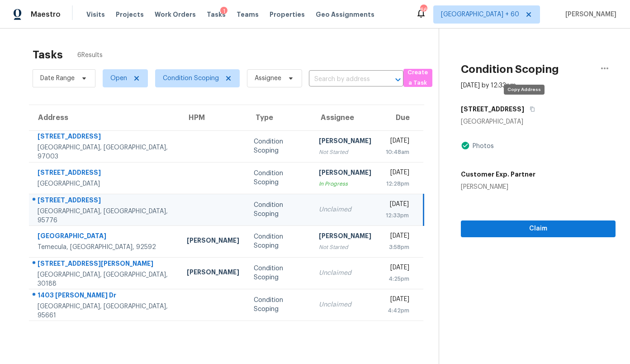 The width and height of the screenshot is (630, 364). Describe the element at coordinates (398, 79) in the screenshot. I see `button: Open` at that location.